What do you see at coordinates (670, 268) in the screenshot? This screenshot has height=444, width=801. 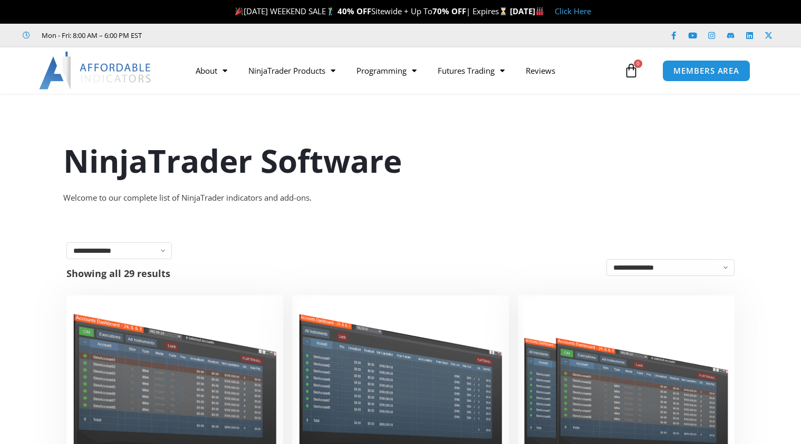 I see `select: Shop order` at bounding box center [670, 268].